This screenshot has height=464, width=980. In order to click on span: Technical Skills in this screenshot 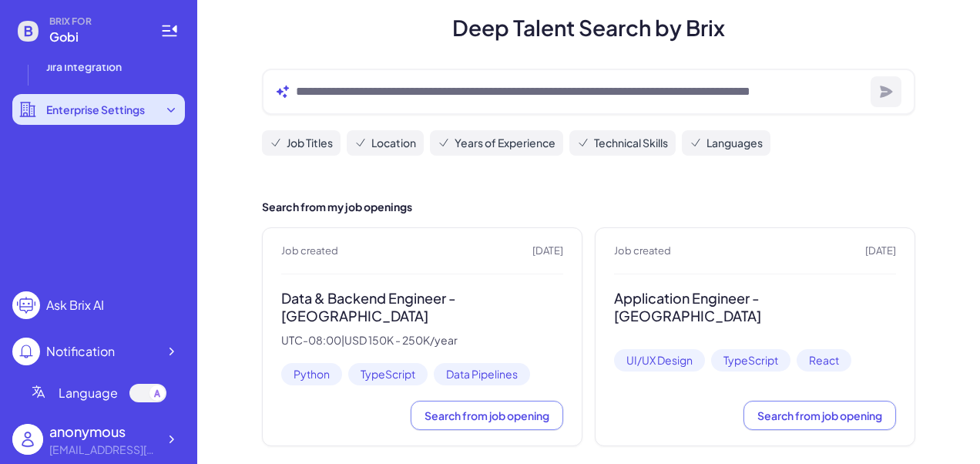, I will do `click(631, 143)`.